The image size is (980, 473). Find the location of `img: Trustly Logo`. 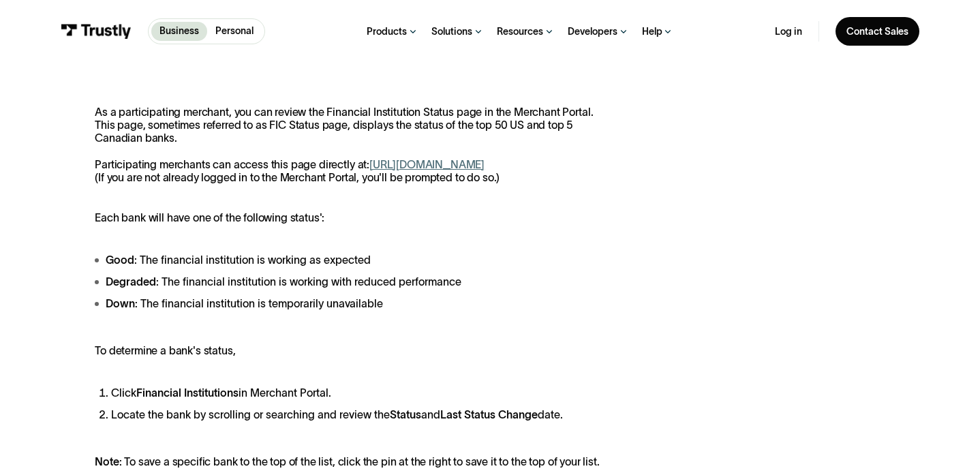

img: Trustly Logo is located at coordinates (96, 31).